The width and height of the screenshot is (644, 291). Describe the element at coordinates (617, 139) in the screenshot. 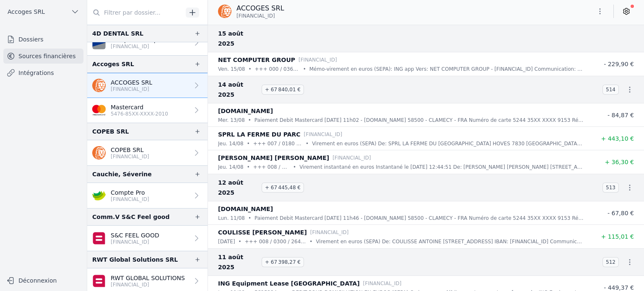

I see `span: + 443,10 €` at that location.